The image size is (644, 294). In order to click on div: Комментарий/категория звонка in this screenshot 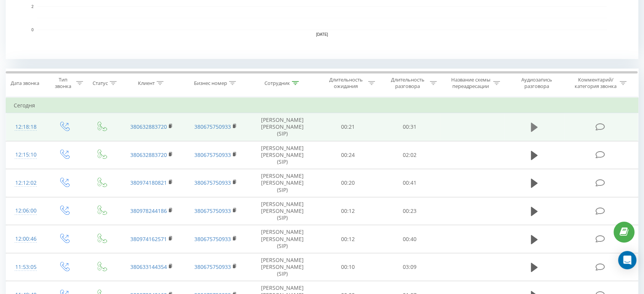, I will do `click(595, 83)`.